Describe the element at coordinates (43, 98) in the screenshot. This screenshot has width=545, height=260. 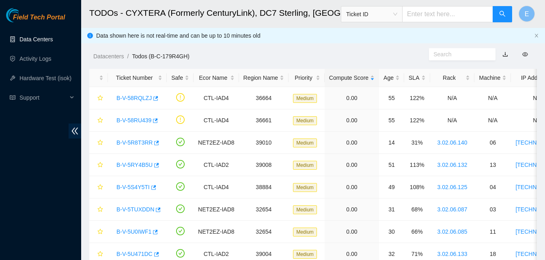
I see `span: Support` at that location.